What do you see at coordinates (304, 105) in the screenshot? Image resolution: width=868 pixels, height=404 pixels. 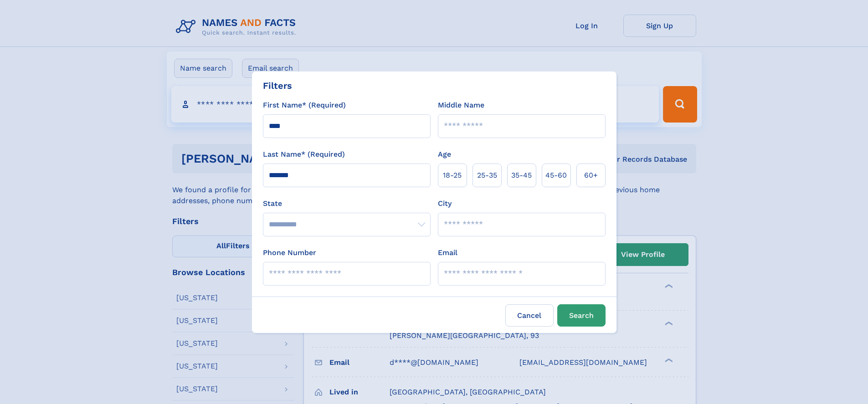 I see `label: First Name* (Required)` at bounding box center [304, 105].